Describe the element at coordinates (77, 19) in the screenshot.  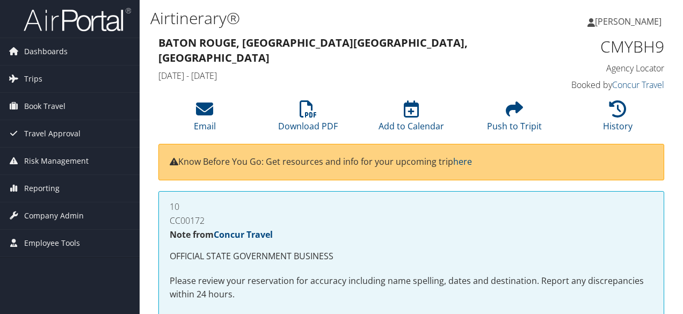
I see `img: airportal-logo.png` at that location.